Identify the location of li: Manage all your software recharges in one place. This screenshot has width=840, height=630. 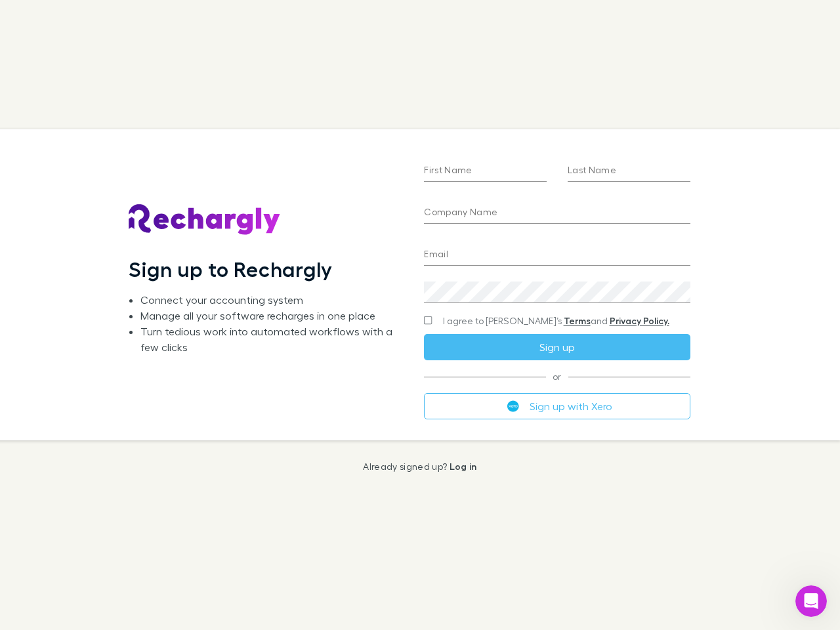
(271, 315).